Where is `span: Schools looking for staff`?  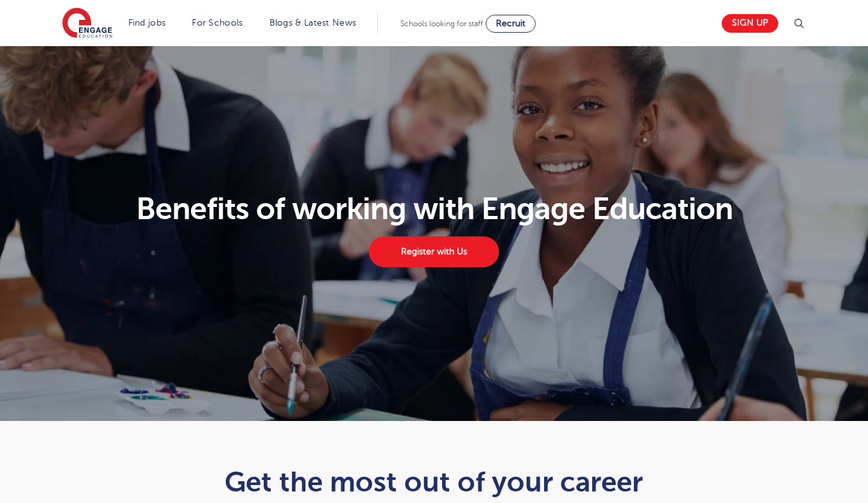
span: Schools looking for staff is located at coordinates (441, 24).